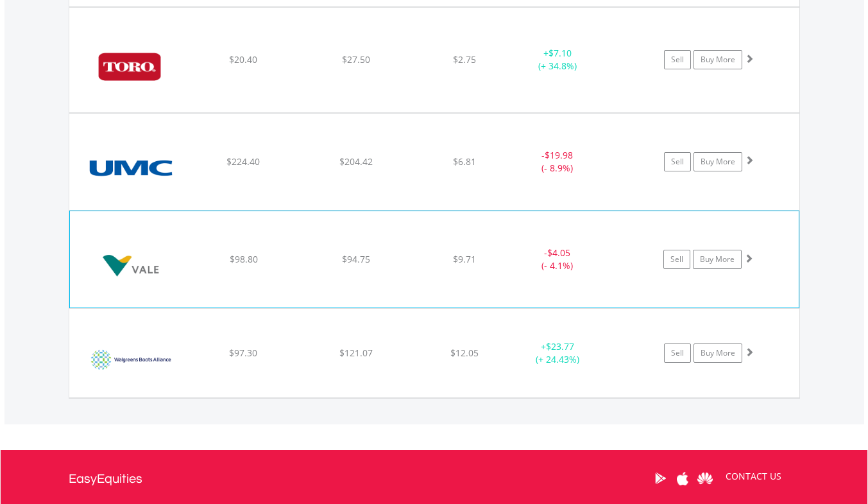  I want to click on div: + (+ 24.43%), so click(558, 353).